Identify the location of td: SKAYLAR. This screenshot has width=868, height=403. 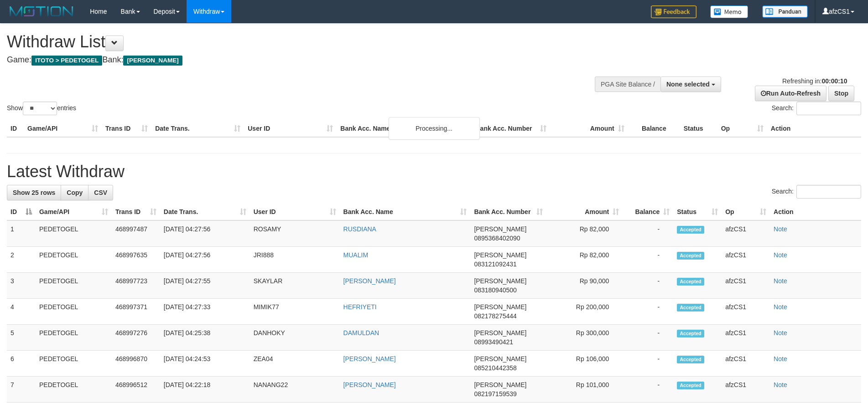
(295, 286).